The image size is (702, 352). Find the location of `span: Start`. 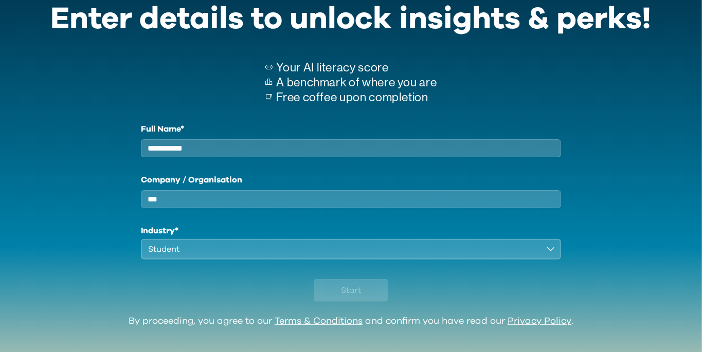

span: Start is located at coordinates (351, 291).